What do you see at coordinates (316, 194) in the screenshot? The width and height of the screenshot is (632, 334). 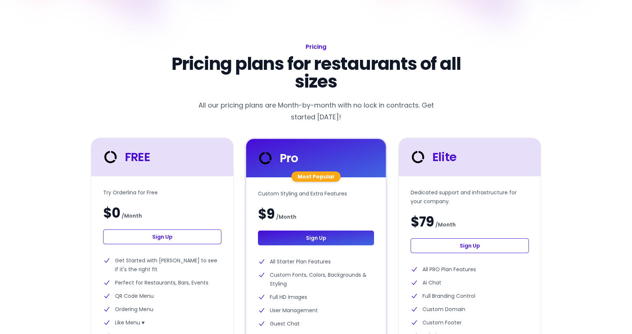 I see `p: Custom Styling and Extra Features` at bounding box center [316, 194].